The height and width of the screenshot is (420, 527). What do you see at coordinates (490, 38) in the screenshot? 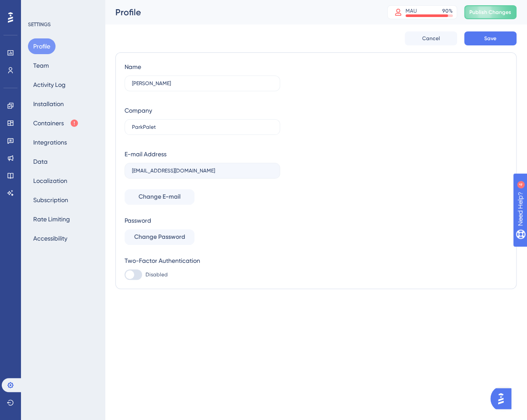
I see `button: Save` at bounding box center [490, 38].